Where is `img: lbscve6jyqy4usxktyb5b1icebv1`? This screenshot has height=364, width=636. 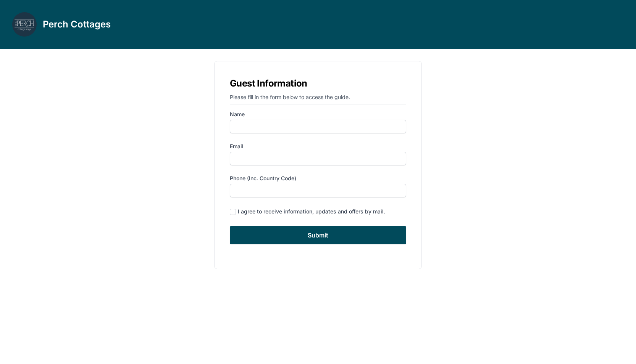 img: lbscve6jyqy4usxktyb5b1icebv1 is located at coordinates (25, 25).